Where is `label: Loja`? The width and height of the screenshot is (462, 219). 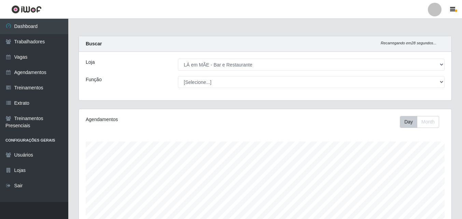 label: Loja is located at coordinates (90, 62).